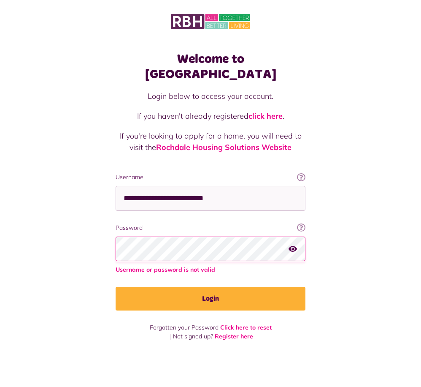  What do you see at coordinates (211, 177) in the screenshot?
I see `label: Username` at bounding box center [211, 177].